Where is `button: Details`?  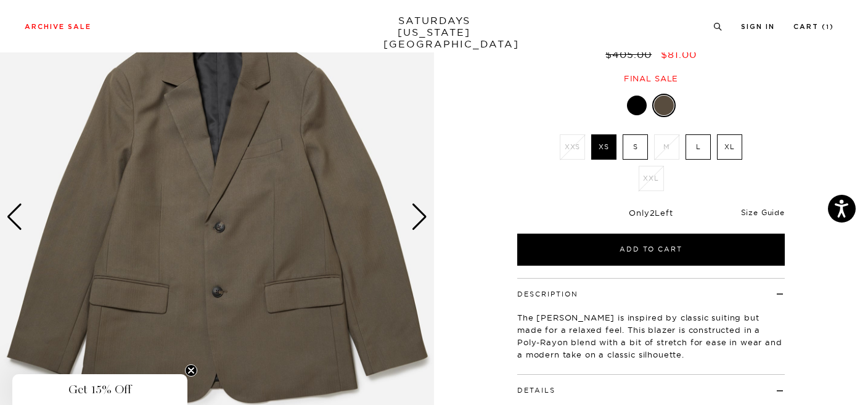
button: Details is located at coordinates (536, 390).